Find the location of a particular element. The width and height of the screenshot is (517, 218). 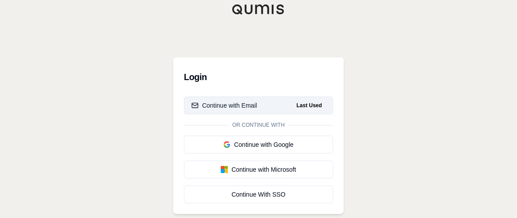

div: Continue with Email is located at coordinates (224, 105).